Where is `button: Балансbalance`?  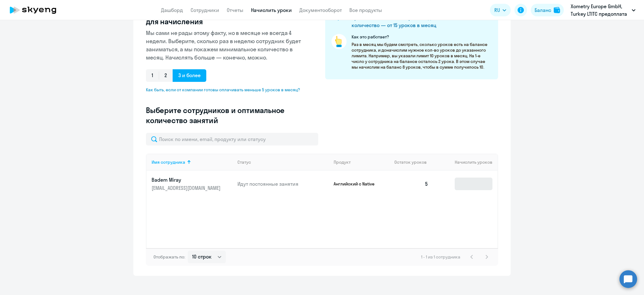 button: Балансbalance is located at coordinates (547, 10).